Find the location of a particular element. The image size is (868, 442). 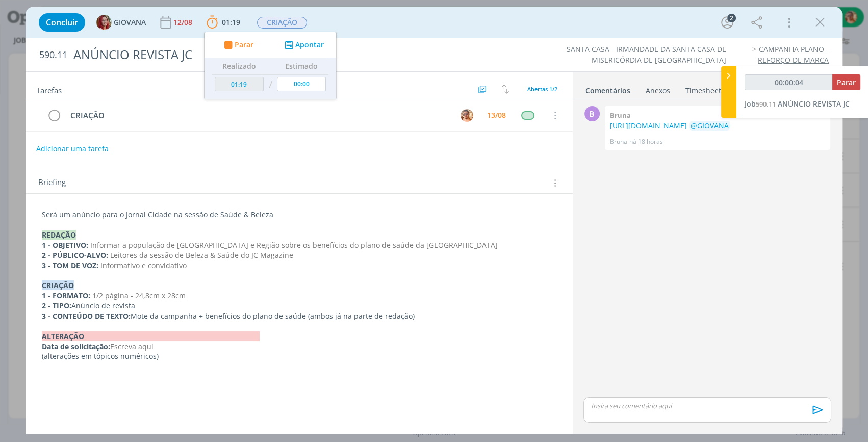

div: Anexos is located at coordinates (658, 90).